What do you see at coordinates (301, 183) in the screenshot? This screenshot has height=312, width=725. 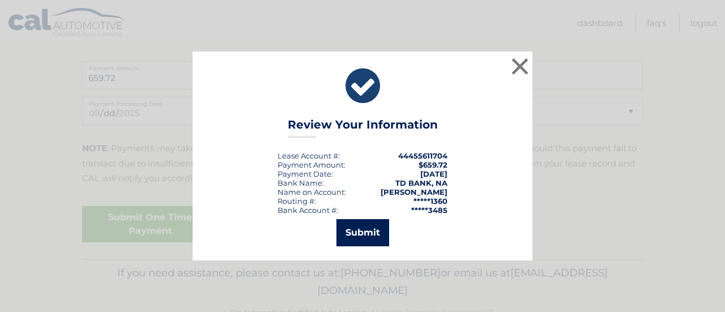 I see `div: Bank Name:` at bounding box center [301, 183].